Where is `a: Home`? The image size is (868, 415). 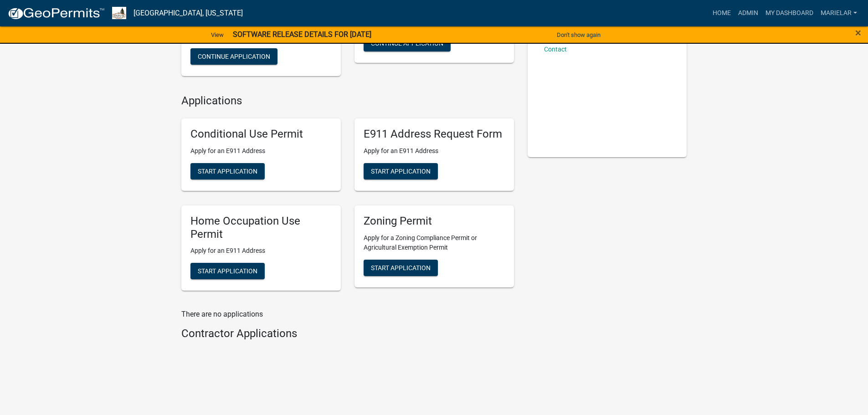 a: Home is located at coordinates (722, 14).